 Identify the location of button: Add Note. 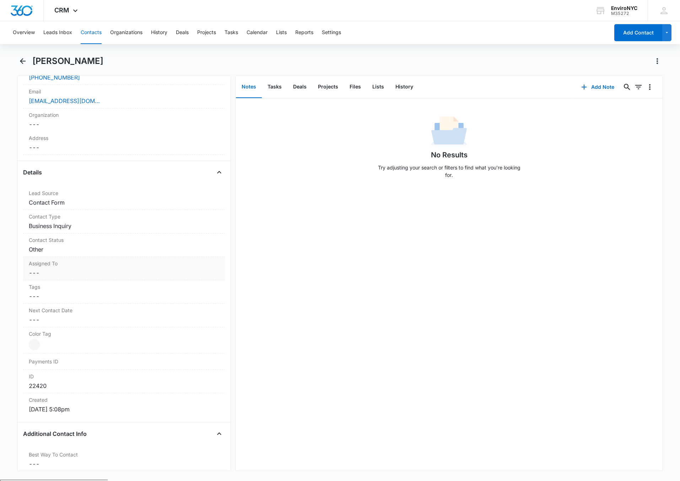
(597, 87).